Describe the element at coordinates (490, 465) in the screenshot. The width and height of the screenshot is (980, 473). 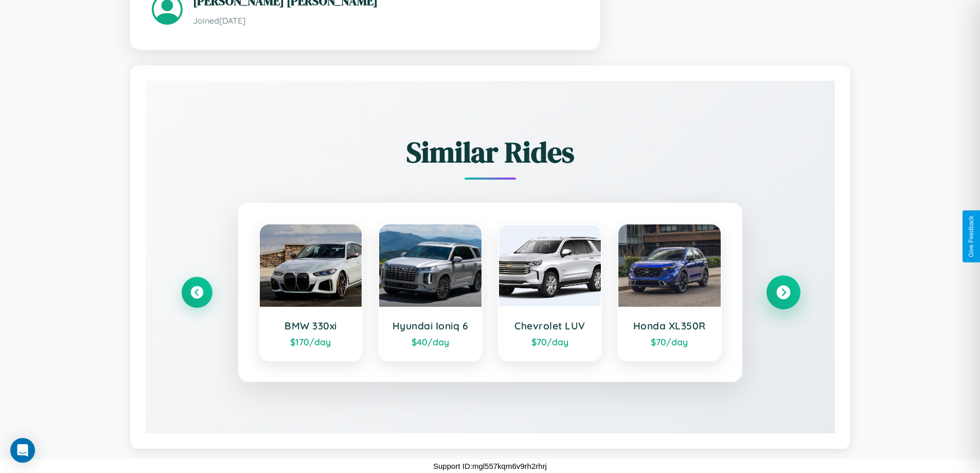
I see `p: Support ID: mgl557kqm6v9rh2rhrj` at that location.